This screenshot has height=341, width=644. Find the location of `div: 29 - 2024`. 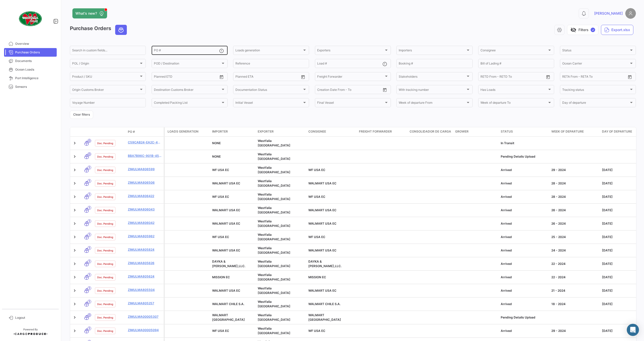

div: 29 - 2024 is located at coordinates (574, 331).